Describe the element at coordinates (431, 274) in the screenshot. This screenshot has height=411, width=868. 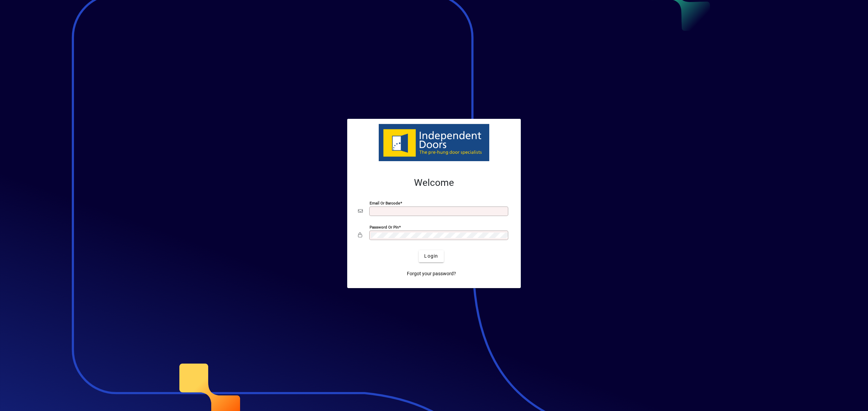
I see `a: Forgot your password?` at that location.